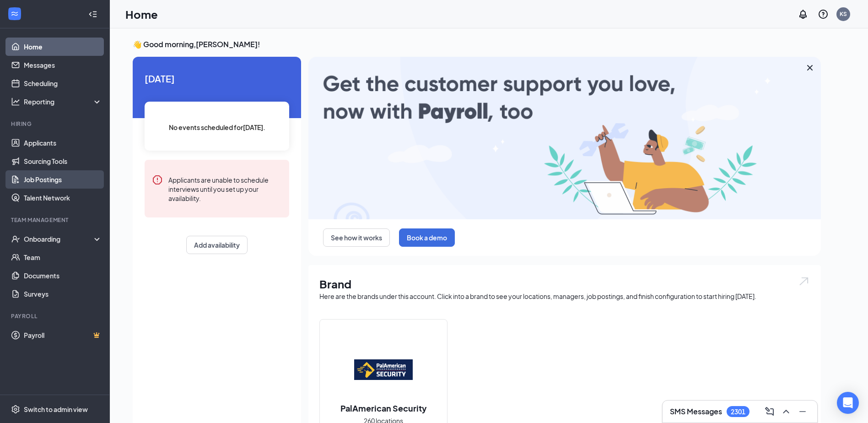 The width and height of the screenshot is (868, 423). Describe the element at coordinates (15, 13) in the screenshot. I see `svg: WorkstreamLogo` at that location.